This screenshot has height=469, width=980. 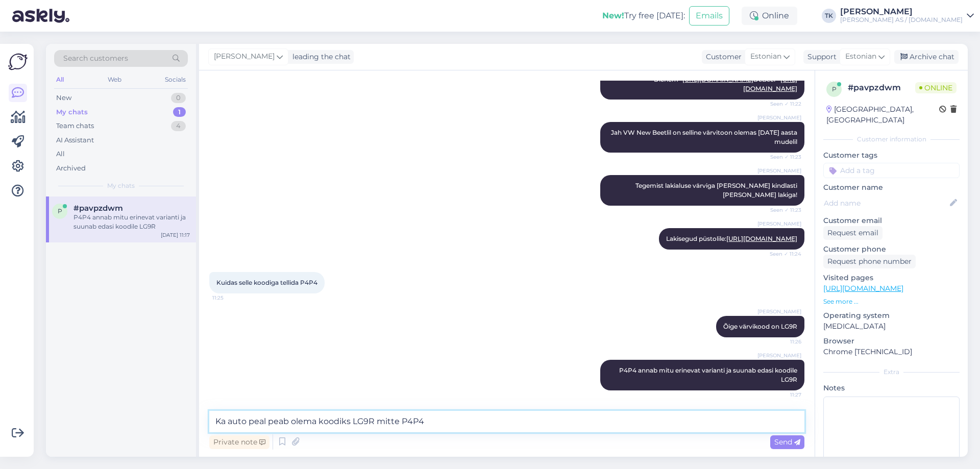 I want to click on button: Emails, so click(x=709, y=16).